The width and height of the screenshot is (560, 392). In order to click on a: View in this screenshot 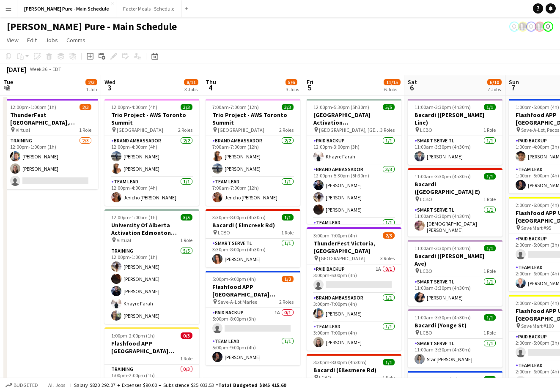, I will do `click(13, 40)`.